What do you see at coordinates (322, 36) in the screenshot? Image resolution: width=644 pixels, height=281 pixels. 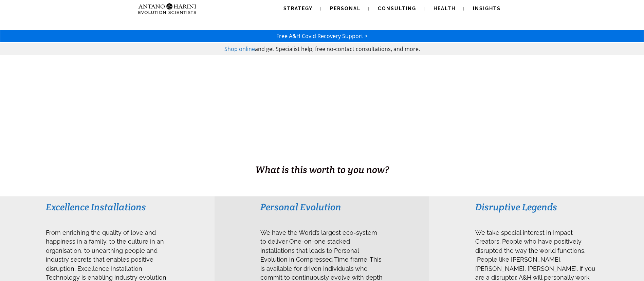 I see `span: Free A&H Covid Recovery Support >` at bounding box center [322, 36].